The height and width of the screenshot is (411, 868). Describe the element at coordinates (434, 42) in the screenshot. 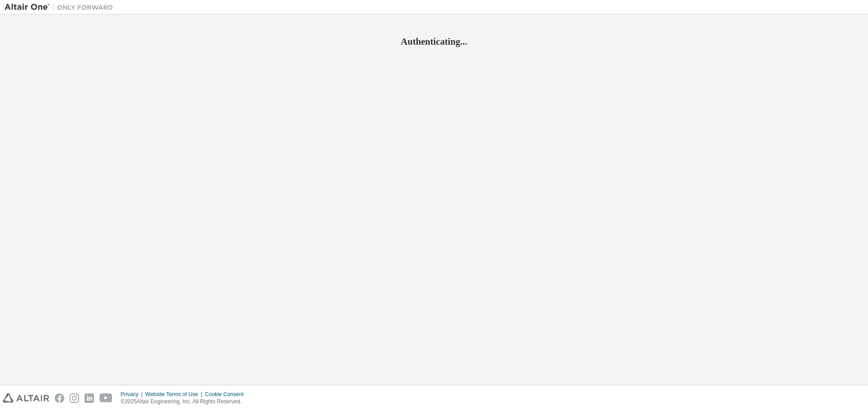

I see `h2: Authenticating...` at that location.